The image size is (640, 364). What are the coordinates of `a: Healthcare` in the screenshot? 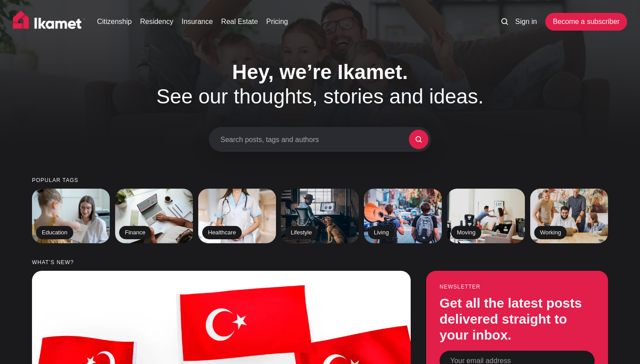 It's located at (237, 216).